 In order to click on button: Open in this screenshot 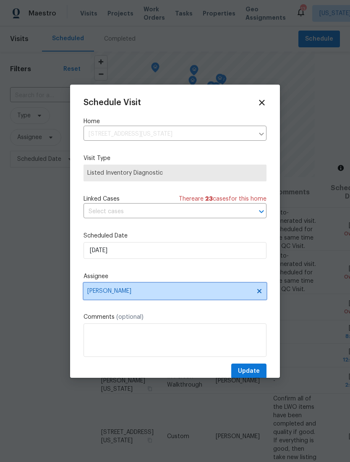, I will do `click(261, 212)`.